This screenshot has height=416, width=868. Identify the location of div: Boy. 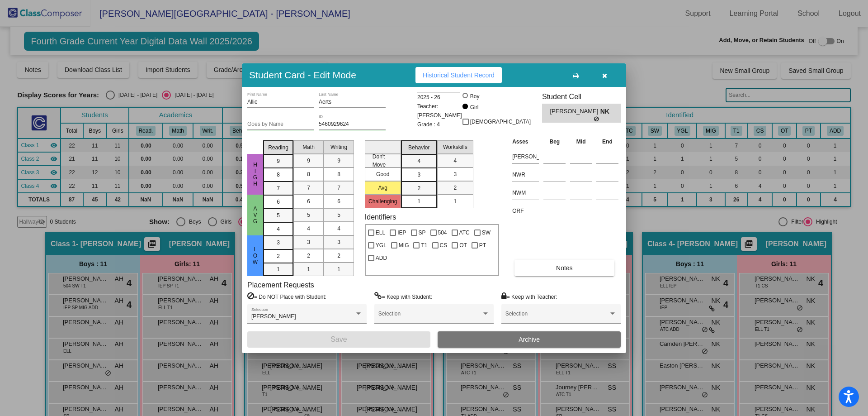
(475, 96).